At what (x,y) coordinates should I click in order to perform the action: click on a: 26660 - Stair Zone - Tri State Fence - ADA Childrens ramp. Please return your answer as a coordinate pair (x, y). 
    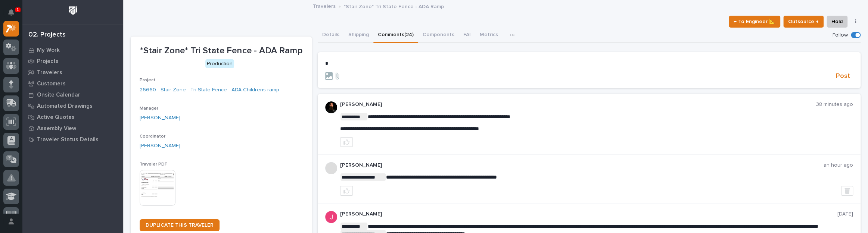
    Looking at the image, I should click on (209, 90).